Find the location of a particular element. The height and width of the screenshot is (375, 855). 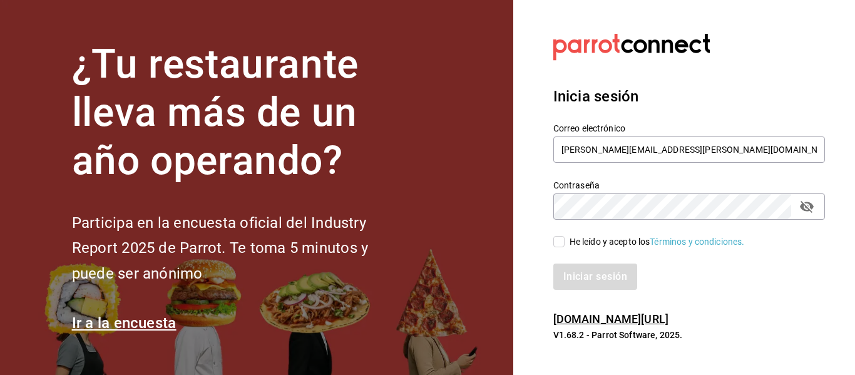

input: Ingresa tu correo electrónico is located at coordinates (689, 150).